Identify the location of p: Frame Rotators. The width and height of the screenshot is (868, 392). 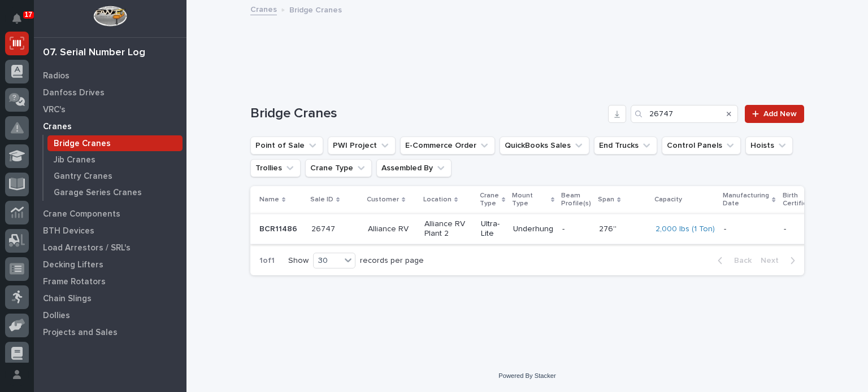
(74, 282).